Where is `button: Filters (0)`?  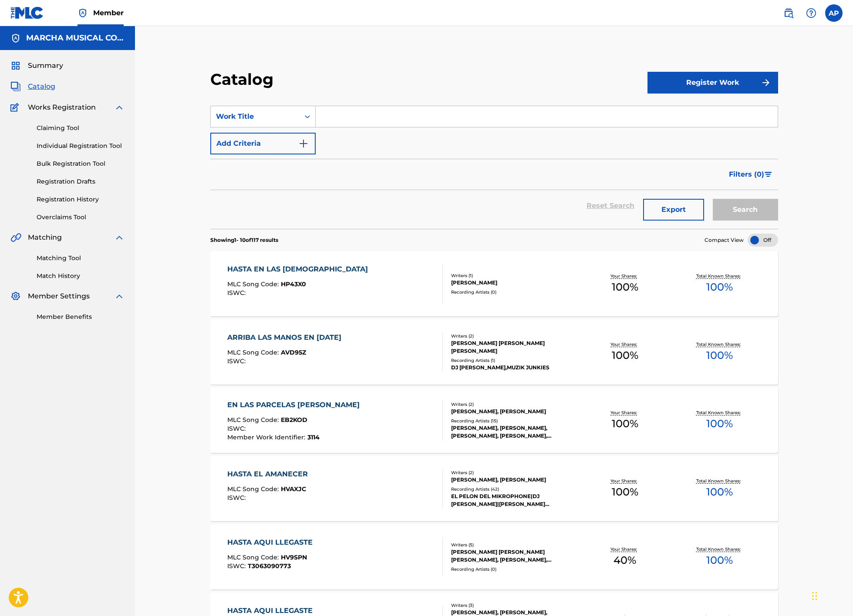 button: Filters (0) is located at coordinates (750, 174).